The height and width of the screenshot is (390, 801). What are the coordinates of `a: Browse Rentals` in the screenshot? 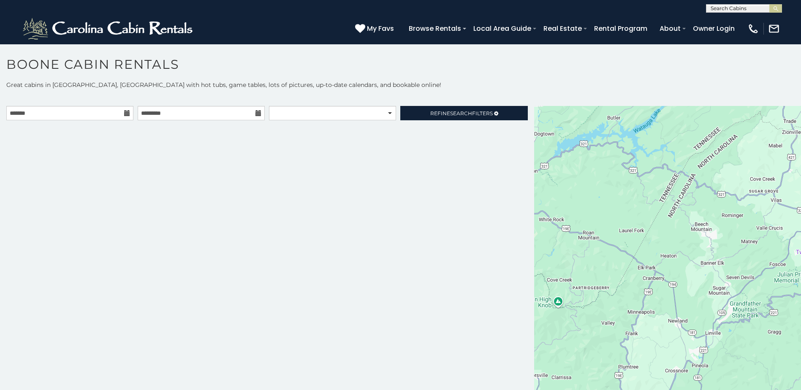 It's located at (435, 28).